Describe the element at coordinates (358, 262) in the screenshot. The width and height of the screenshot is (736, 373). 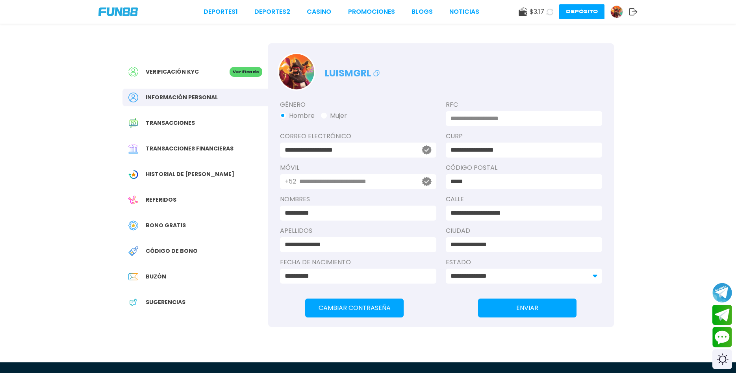
I see `label: Fecha de Nacimiento` at that location.